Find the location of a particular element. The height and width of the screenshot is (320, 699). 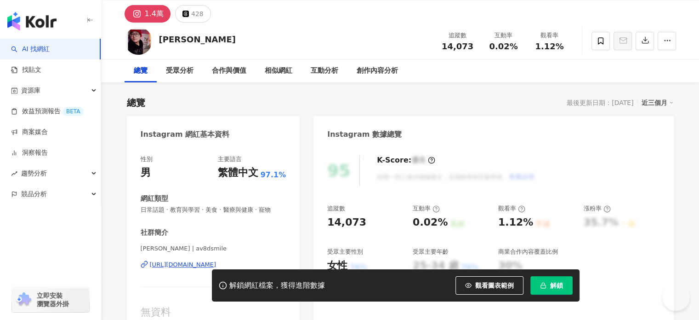

a: 效益預測報告BETA is located at coordinates (47, 111).